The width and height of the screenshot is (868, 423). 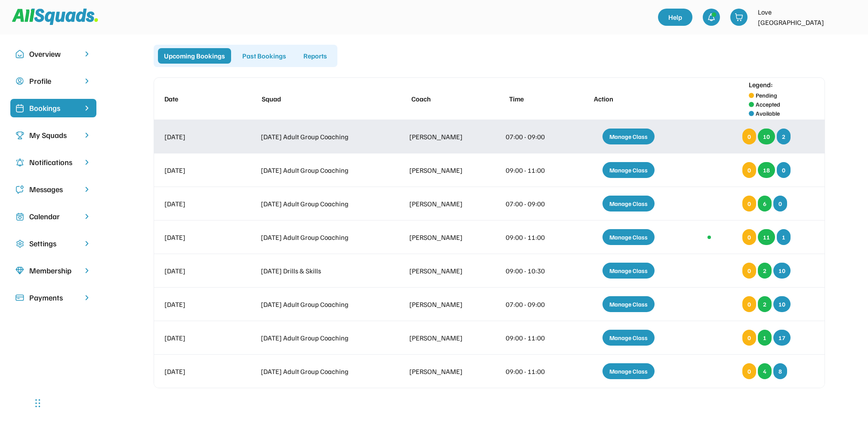 What do you see at coordinates (675, 17) in the screenshot?
I see `a: Help` at bounding box center [675, 17].